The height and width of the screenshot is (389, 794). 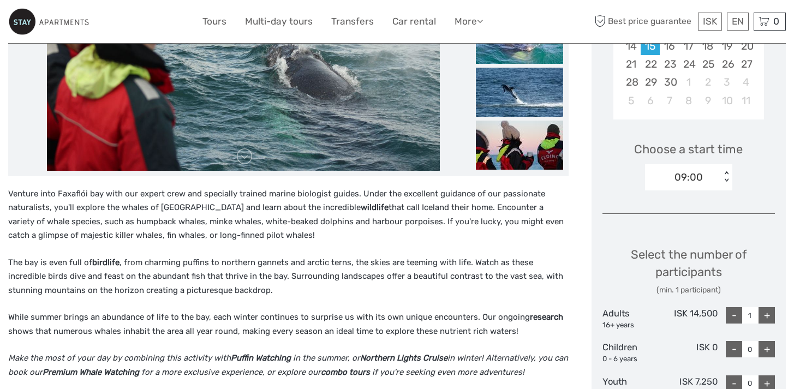 I want to click on a: More, so click(x=468, y=21).